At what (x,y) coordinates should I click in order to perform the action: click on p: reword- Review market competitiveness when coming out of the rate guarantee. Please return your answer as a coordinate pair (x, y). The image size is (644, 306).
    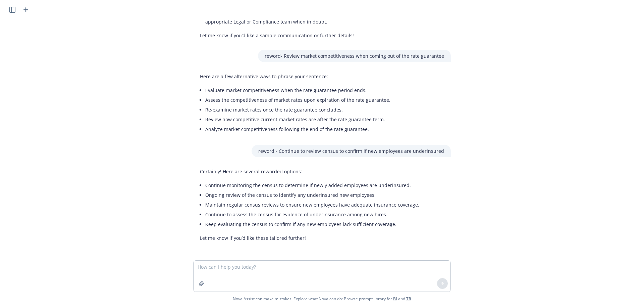
    Looking at the image, I should click on (354, 56).